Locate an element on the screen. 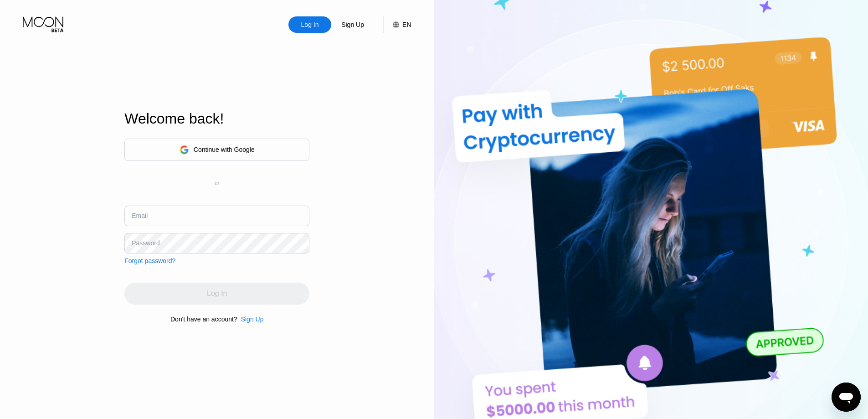 The image size is (868, 419). div: Welcome back! is located at coordinates (217, 119).